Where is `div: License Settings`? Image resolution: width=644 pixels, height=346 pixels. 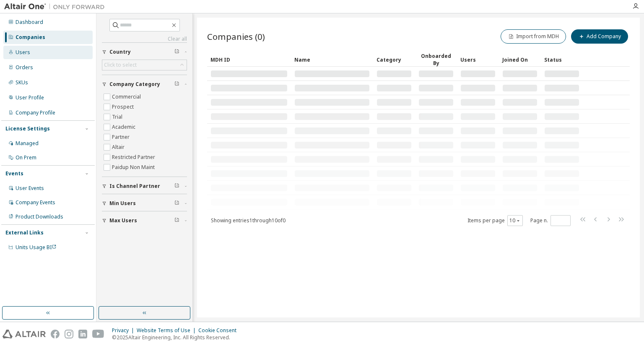
div: License Settings is located at coordinates (28, 129).